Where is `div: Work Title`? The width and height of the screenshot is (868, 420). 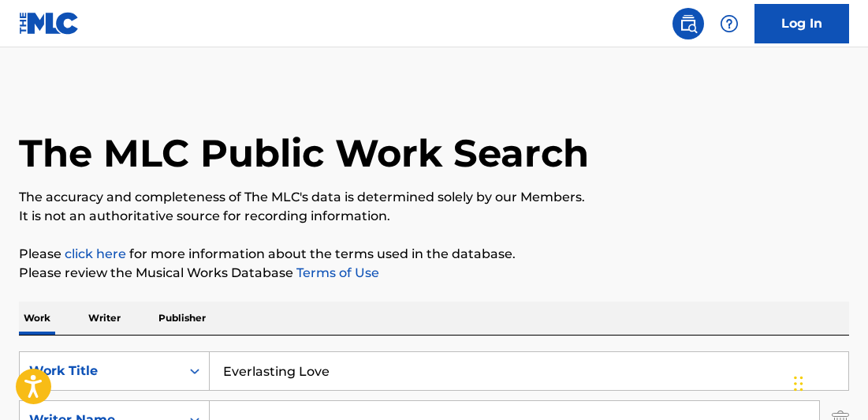
div: Work Title is located at coordinates (100, 371).